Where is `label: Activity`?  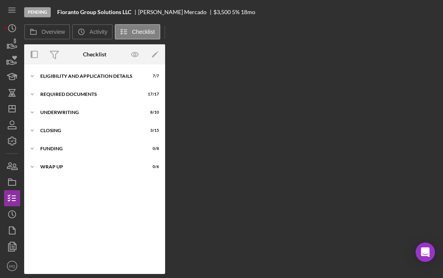
label: Activity is located at coordinates (98, 32).